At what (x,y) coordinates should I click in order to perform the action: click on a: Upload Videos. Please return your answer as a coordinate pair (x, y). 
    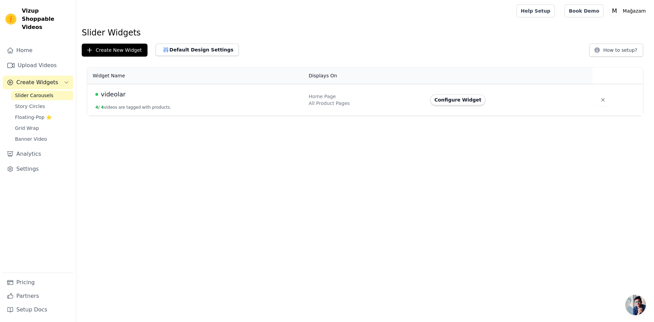
    Looking at the image, I should click on (38, 65).